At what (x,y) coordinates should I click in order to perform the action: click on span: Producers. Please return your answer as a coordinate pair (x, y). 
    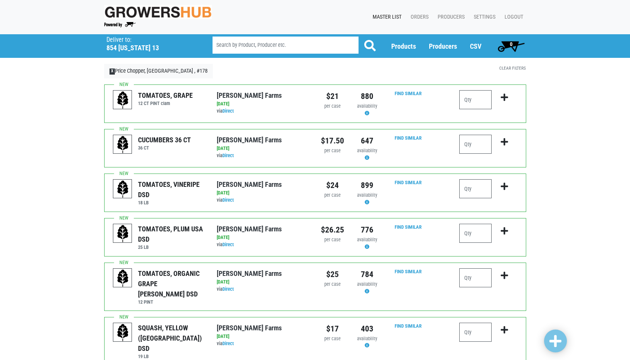
    Looking at the image, I should click on (443, 46).